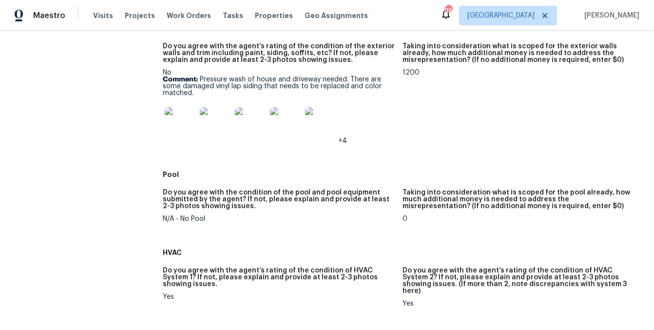 The image size is (654, 330). I want to click on span: Maestro, so click(49, 16).